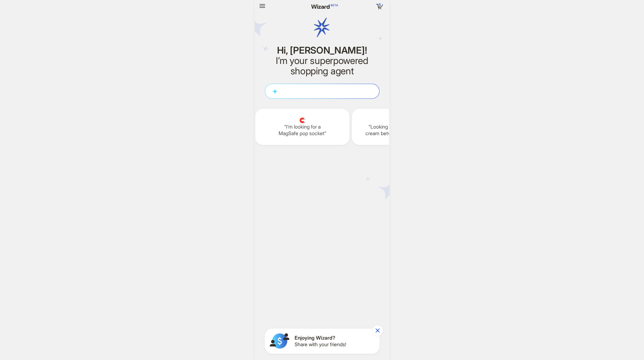 This screenshot has height=360, width=644. I want to click on span: 6, so click(380, 4).